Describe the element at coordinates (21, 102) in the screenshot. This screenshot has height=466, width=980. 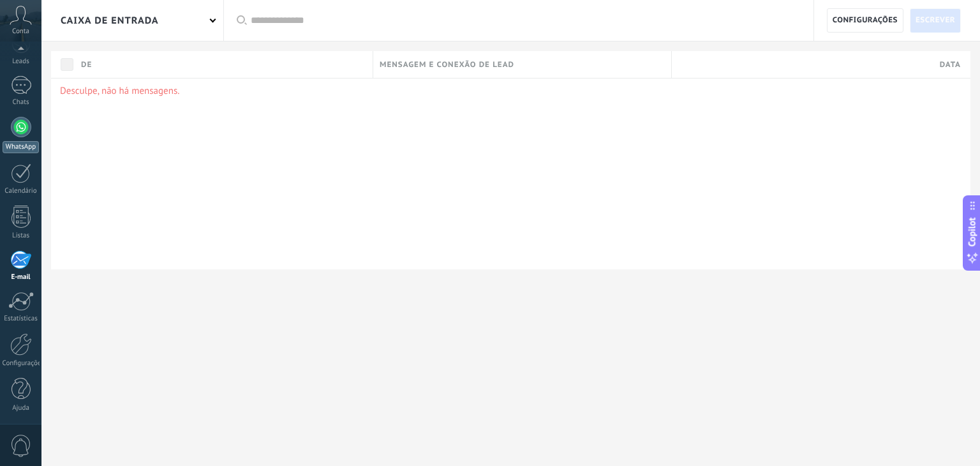
I see `div: Chats` at that location.